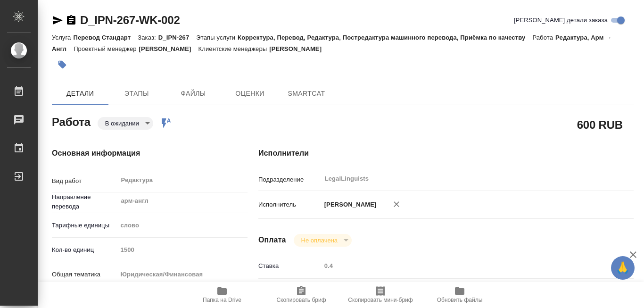  What do you see at coordinates (290, 205) in the screenshot?
I see `p: Исполнитель` at bounding box center [290, 205].